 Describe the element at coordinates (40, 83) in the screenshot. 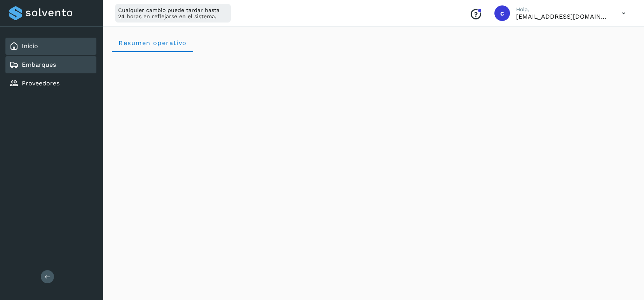

I see `a: Proveedores` at that location.